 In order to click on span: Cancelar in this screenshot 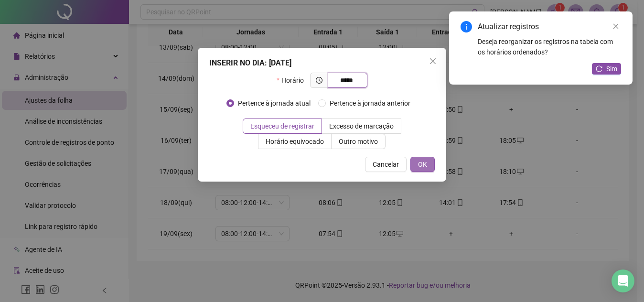, I will do `click(385, 164)`.